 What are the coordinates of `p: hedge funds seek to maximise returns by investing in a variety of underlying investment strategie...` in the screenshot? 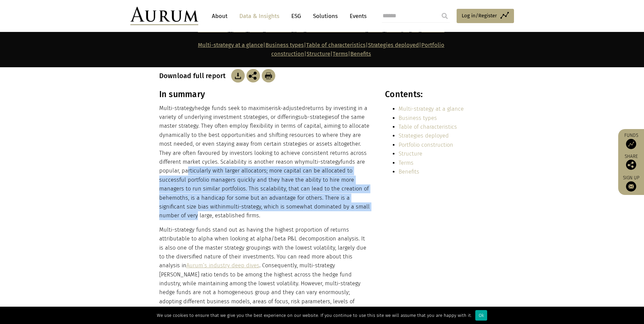 It's located at (265, 162).